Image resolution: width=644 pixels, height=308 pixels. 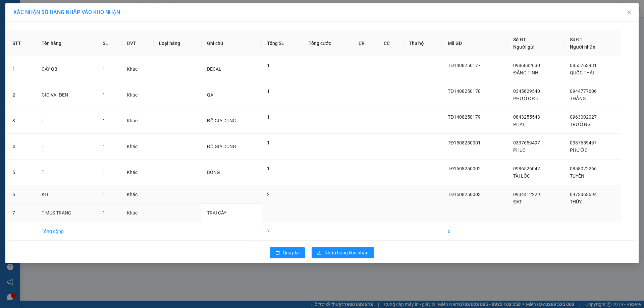 I want to click on span: 0944777606, so click(x=583, y=92).